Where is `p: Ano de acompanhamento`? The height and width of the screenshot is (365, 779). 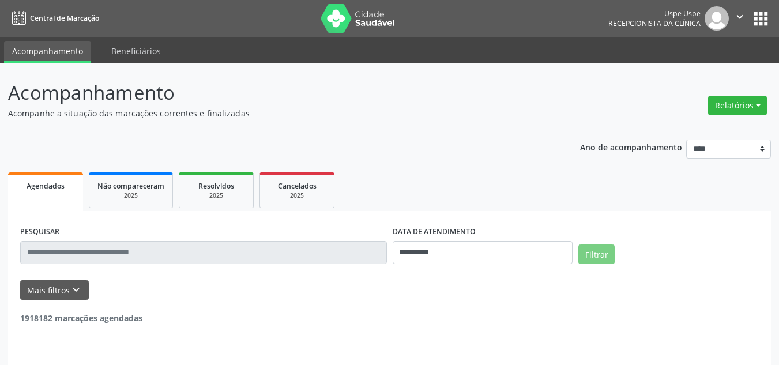 p: Ano de acompanhamento is located at coordinates (631, 146).